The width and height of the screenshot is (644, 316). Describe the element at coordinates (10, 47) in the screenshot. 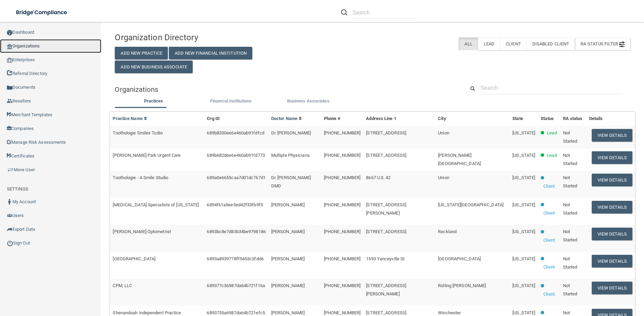

I see `img: organization-icon.f8decf85.png` at that location.